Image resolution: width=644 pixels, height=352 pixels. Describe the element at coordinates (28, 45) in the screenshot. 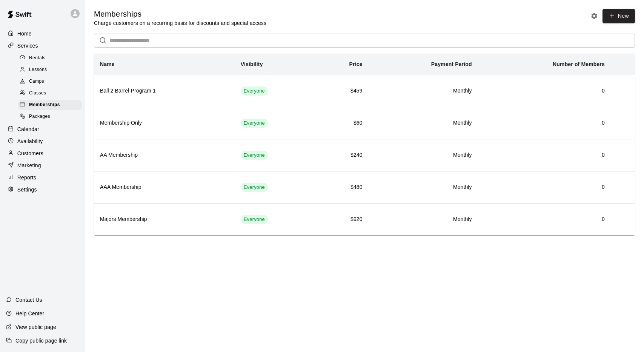

I see `p: Services` at that location.